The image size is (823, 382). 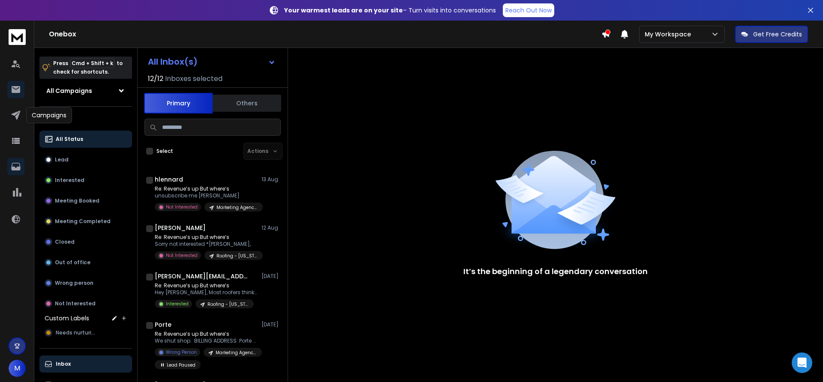 I want to click on span: Needs nurturing, so click(x=77, y=333).